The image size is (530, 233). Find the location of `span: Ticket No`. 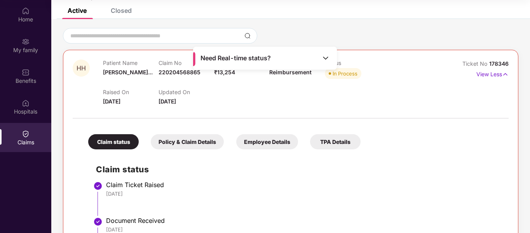

span: Ticket No is located at coordinates (475, 63).